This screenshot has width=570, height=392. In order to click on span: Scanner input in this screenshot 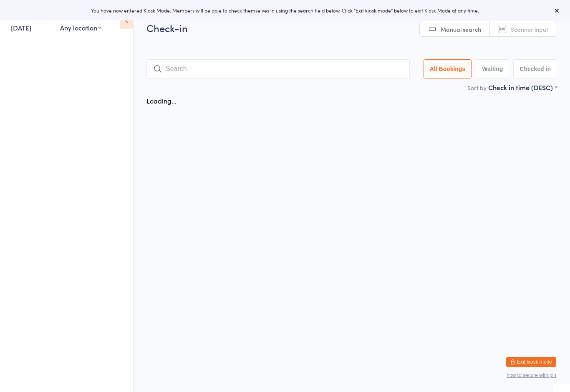, I will do `click(530, 29)`.